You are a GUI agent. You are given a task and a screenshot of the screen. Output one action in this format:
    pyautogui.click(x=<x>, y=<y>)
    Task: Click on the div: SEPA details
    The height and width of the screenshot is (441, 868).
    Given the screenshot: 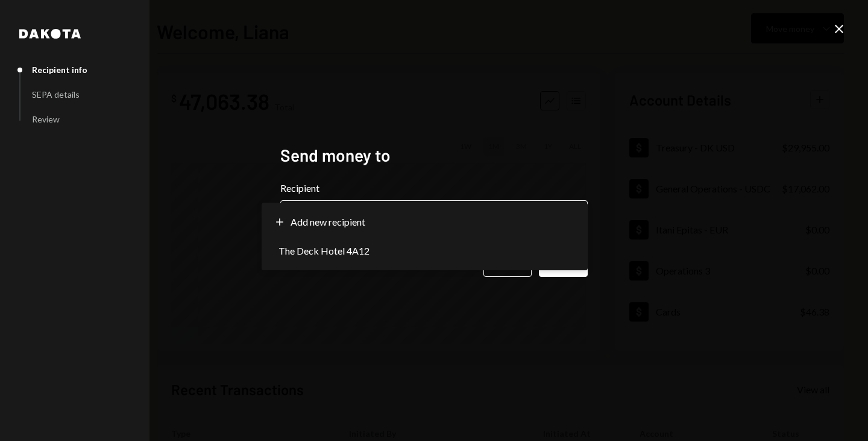 What is the action you would take?
    pyautogui.click(x=55, y=94)
    